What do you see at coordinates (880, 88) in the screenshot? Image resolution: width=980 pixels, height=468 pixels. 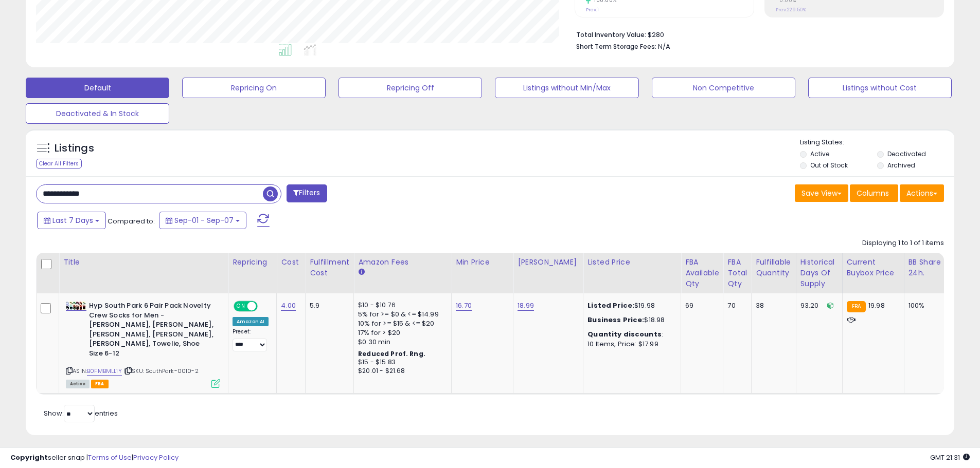 I see `button: Listings without Cost` at bounding box center [880, 88].